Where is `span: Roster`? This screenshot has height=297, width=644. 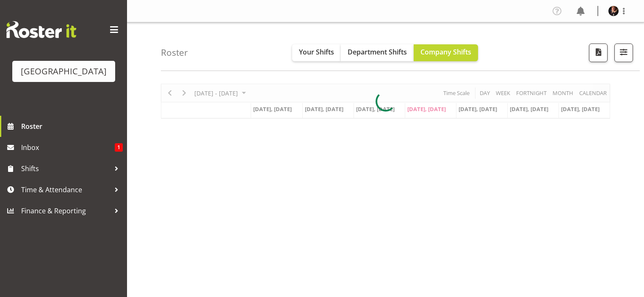 span: Roster is located at coordinates (72, 127).